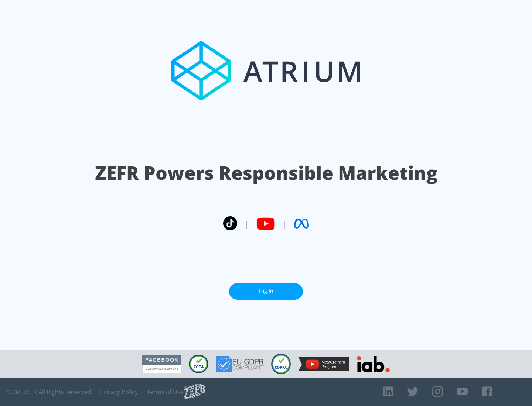  I want to click on a: Terms of Use, so click(165, 392).